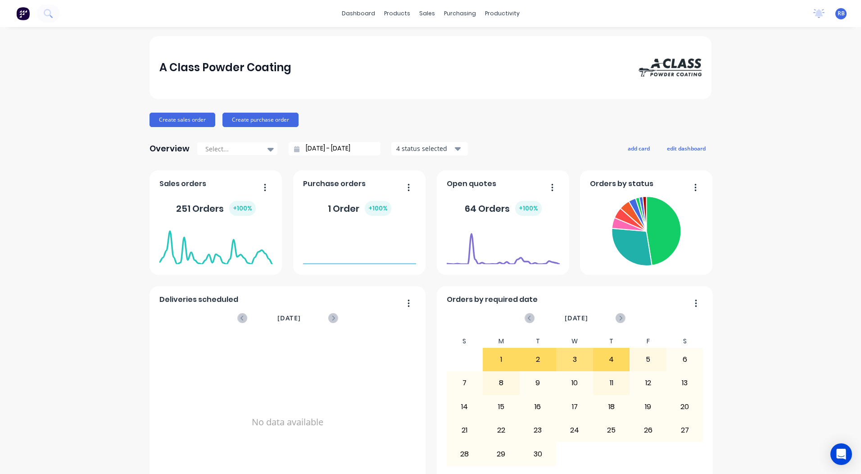  Describe the element at coordinates (183, 184) in the screenshot. I see `span: Sales orders` at that location.